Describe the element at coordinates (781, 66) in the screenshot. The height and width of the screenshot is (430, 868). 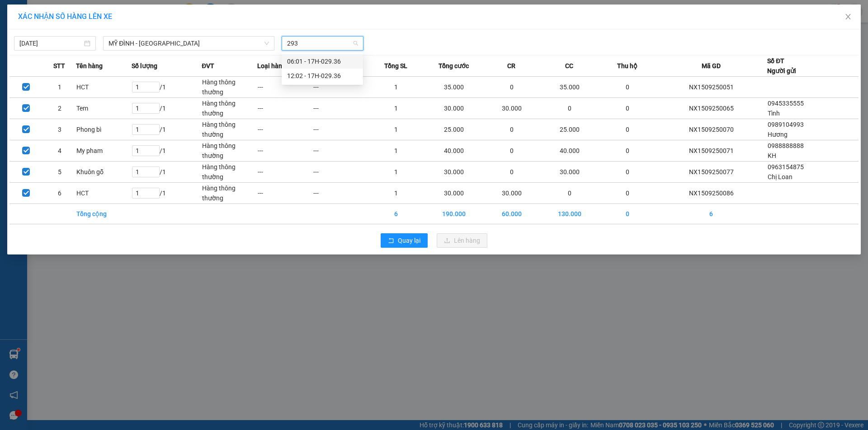
I see `div: Số ĐT Người gửi` at that location.